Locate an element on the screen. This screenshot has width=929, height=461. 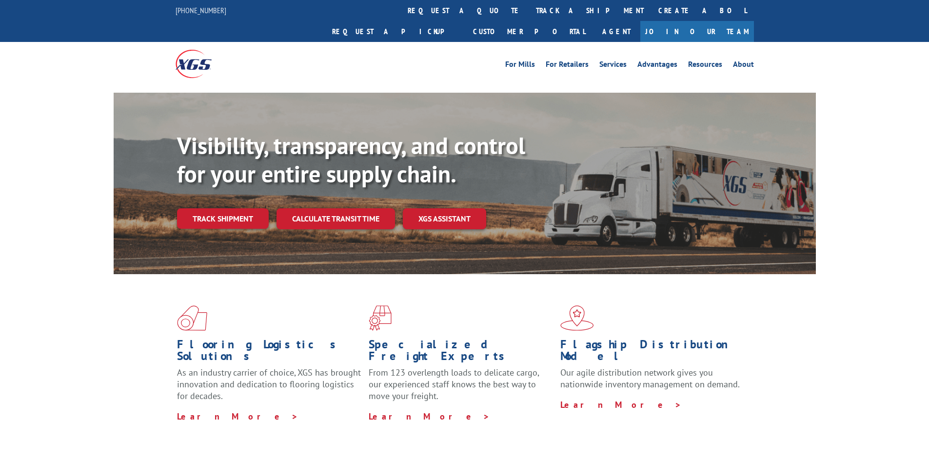
a: For Mills is located at coordinates (520, 66).